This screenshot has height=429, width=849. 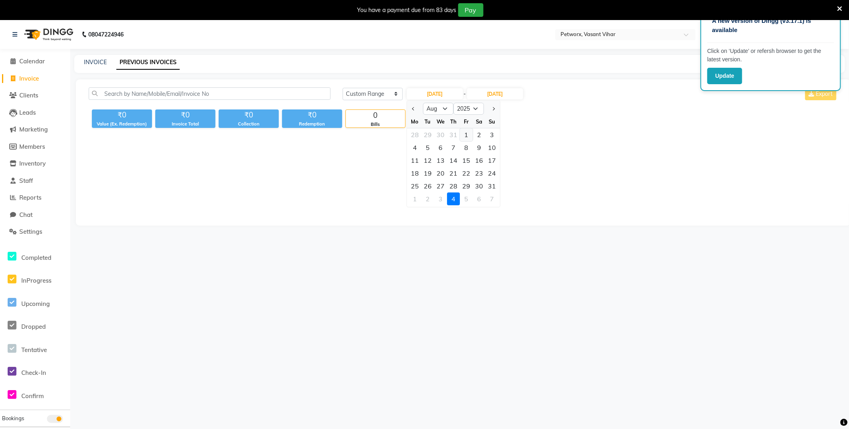 What do you see at coordinates (466, 160) in the screenshot?
I see `div: 15` at bounding box center [466, 160].